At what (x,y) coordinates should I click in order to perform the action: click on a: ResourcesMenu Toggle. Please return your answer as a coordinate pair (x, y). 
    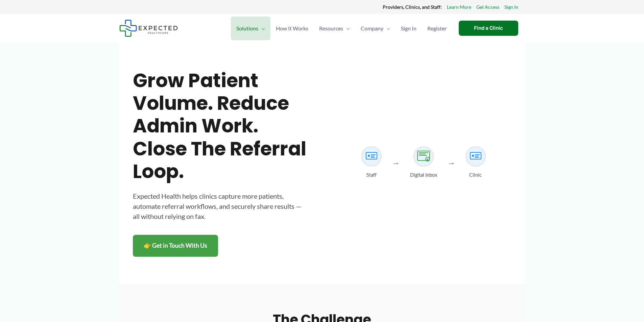
    Looking at the image, I should click on (334, 29).